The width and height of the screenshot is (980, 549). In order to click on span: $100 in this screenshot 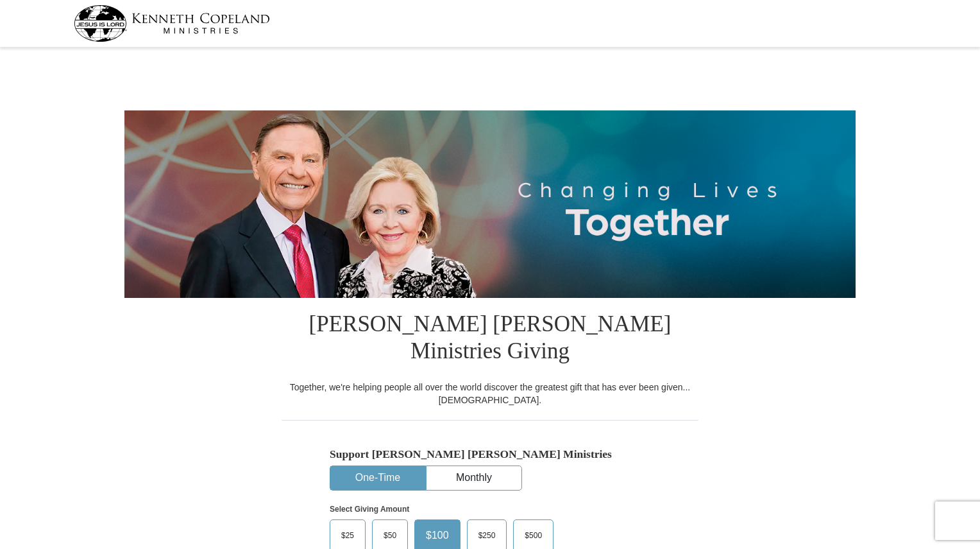, I will do `click(437, 535)`.